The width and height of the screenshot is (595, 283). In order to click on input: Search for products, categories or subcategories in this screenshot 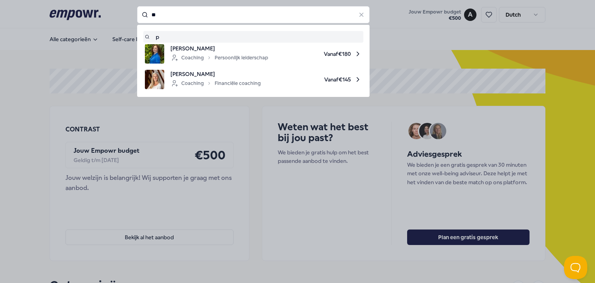, I will do `click(253, 15)`.